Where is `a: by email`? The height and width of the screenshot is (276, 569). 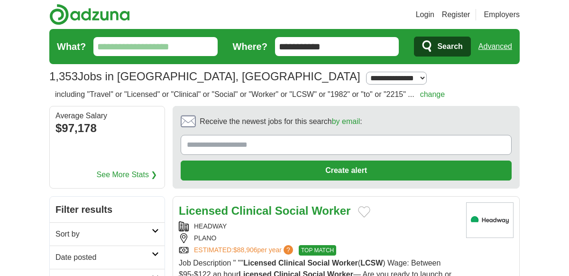
a: by email is located at coordinates (346, 121).